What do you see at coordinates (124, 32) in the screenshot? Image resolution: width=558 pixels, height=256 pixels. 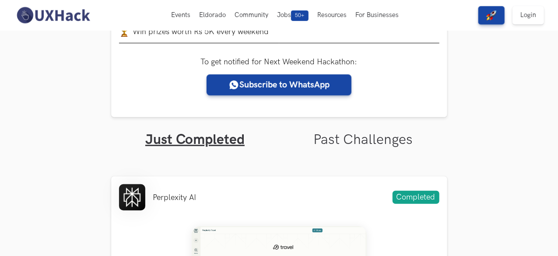 I see `img: trophy.png` at bounding box center [124, 32].